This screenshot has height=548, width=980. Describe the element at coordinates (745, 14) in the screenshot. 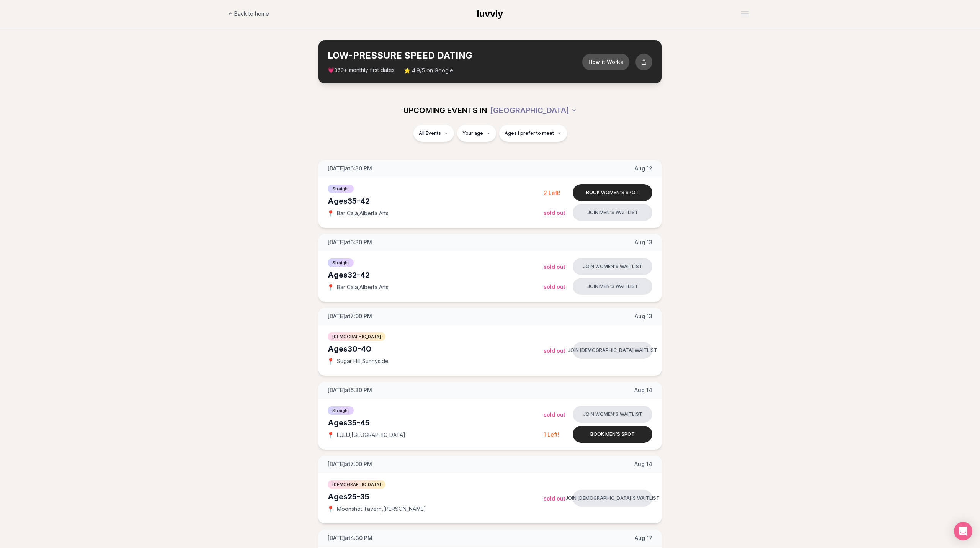

I see `button: Open menu` at that location.